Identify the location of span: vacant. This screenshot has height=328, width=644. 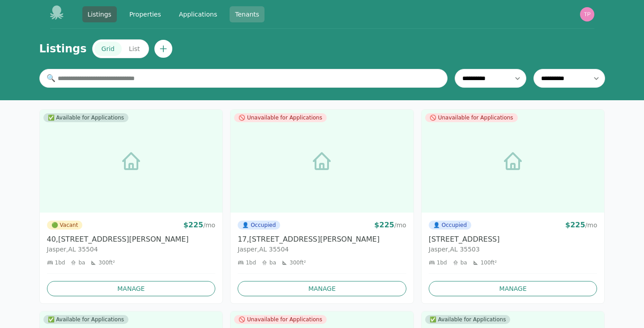
(55, 225).